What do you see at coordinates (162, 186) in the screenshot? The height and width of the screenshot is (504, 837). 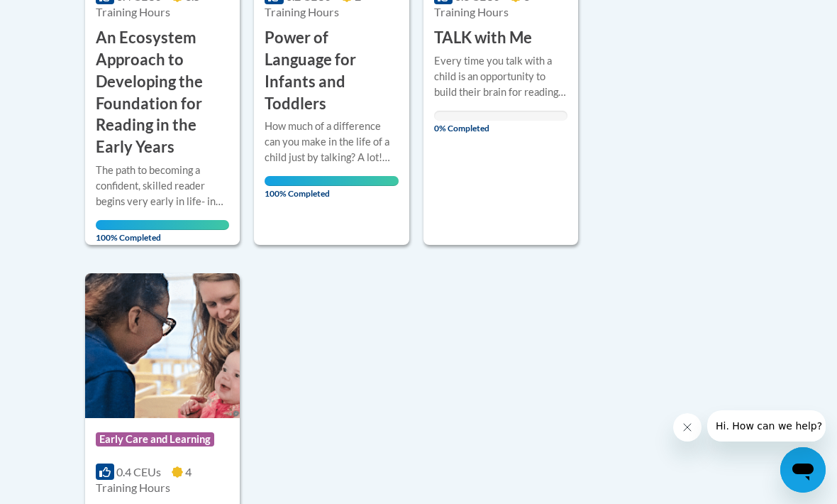 I see `div: The path to becoming a confident, skilled reader begins very early in life- in fact, even before ...` at bounding box center [162, 186].